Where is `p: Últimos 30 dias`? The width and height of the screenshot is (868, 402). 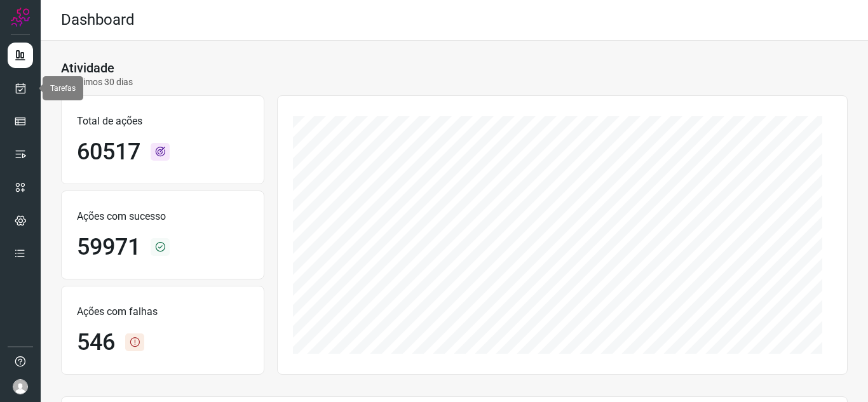 p: Últimos 30 dias is located at coordinates (96, 82).